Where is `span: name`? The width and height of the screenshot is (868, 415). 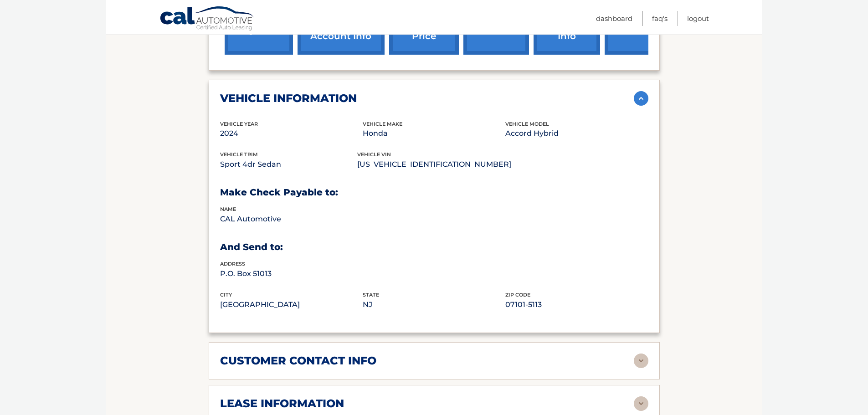 span: name is located at coordinates (228, 209).